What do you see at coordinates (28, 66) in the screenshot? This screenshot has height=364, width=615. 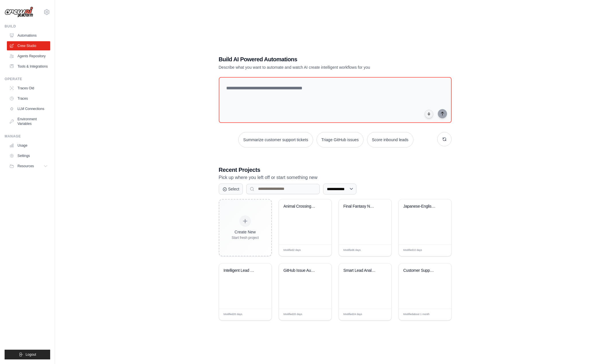 I see `a: Tools & Integrations` at bounding box center [28, 66].